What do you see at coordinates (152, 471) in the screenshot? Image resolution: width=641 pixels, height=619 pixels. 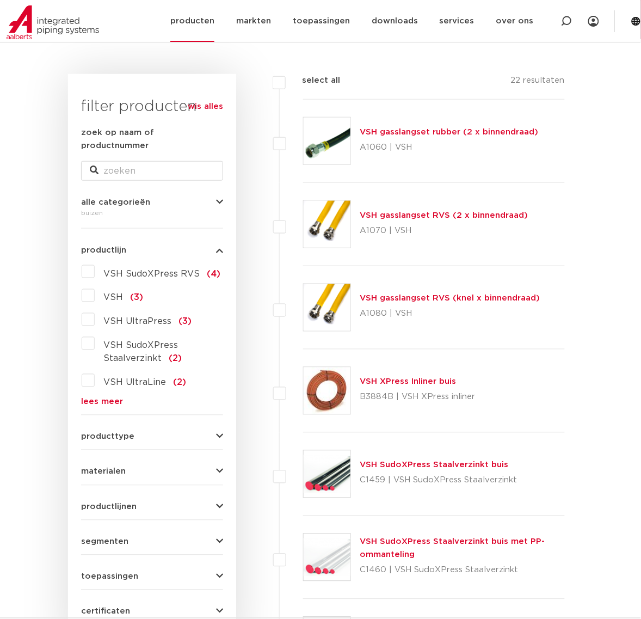 I see `button: materialen` at bounding box center [152, 471].